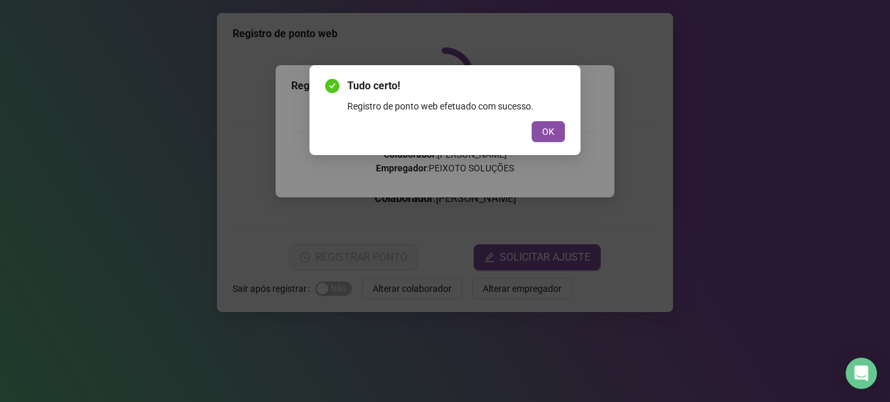 The image size is (890, 402). What do you see at coordinates (548, 132) in the screenshot?
I see `button: OK` at bounding box center [548, 132].